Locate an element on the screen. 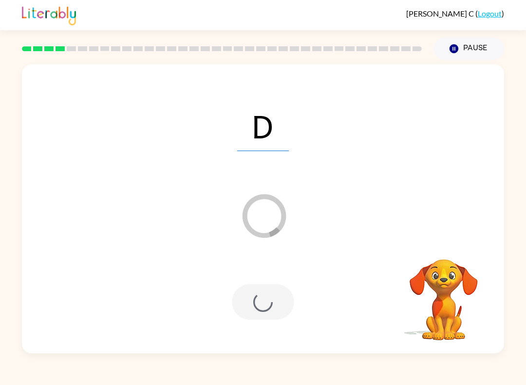 The image size is (526, 385). button: Pause is located at coordinates (469, 49).